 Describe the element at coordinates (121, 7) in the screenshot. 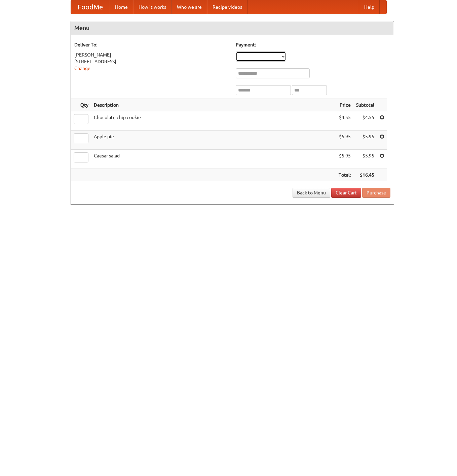

I see `a: Home` at that location.